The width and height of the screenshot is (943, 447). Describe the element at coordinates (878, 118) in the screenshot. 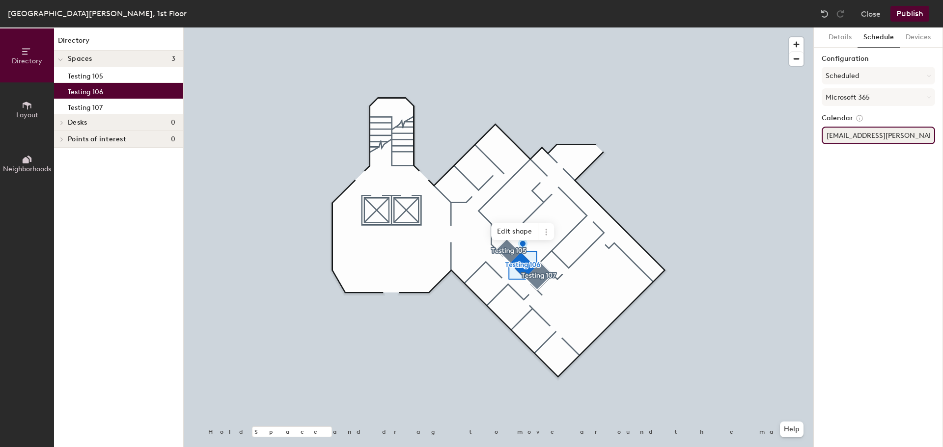

I see `label: Calendar` at that location.